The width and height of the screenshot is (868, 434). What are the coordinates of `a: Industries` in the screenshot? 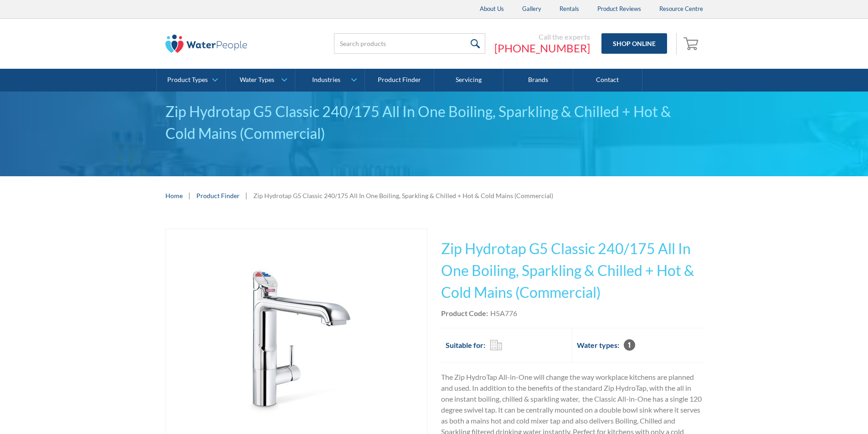 It's located at (329, 80).